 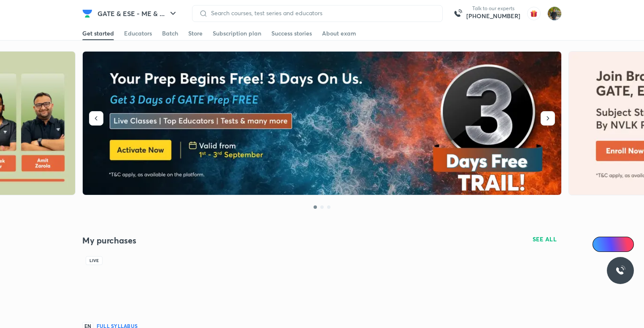 I want to click on div: Store, so click(x=196, y=33).